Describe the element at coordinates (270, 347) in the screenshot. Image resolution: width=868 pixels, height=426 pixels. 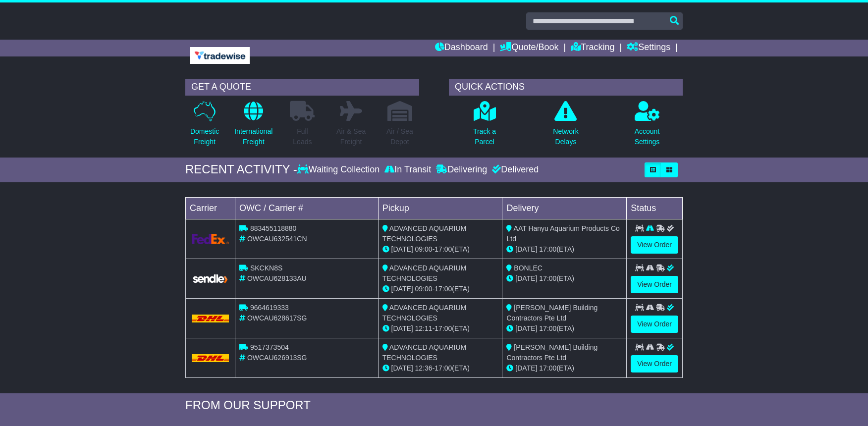
I see `span: 9517373504` at that location.